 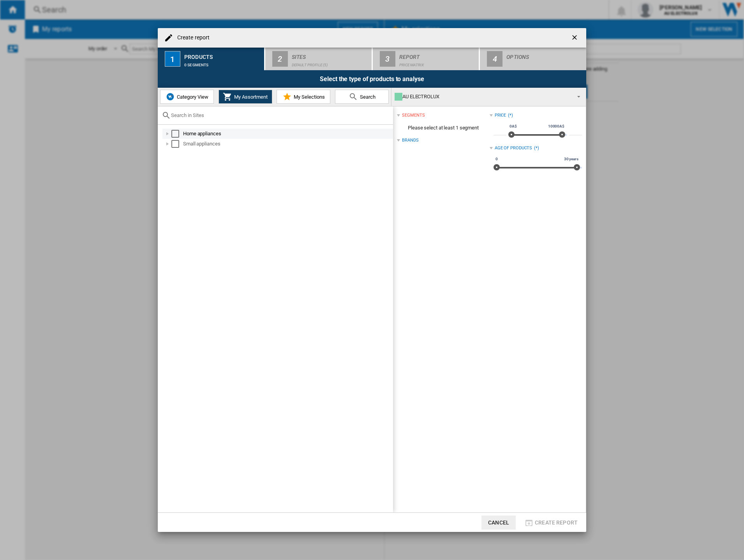 What do you see at coordinates (287, 134) in the screenshot?
I see `div: Home appliances` at bounding box center [287, 134].